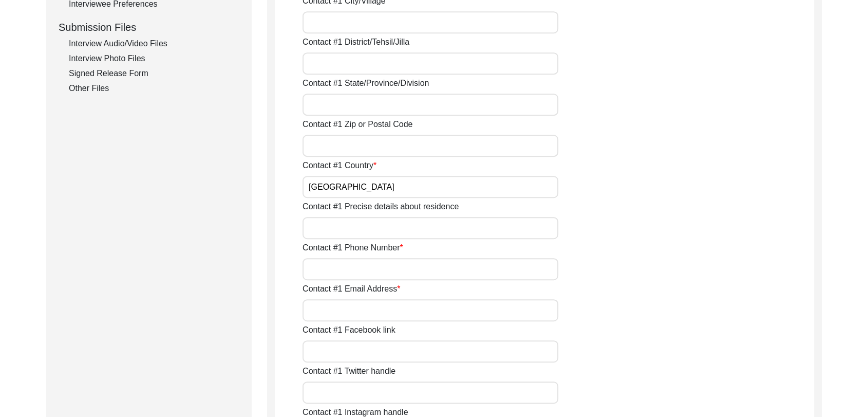 This screenshot has height=417, width=868. Describe the element at coordinates (352, 289) in the screenshot. I see `label: Contact #1 Email Address` at that location.